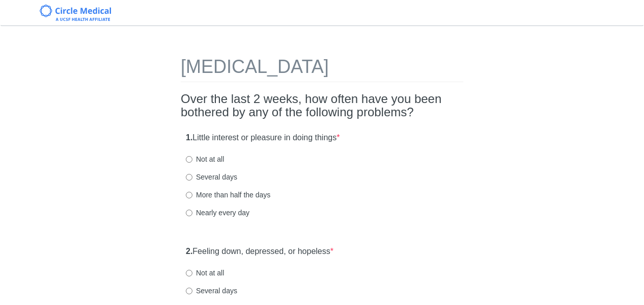 The height and width of the screenshot is (305, 644). What do you see at coordinates (75, 13) in the screenshot?
I see `img: Circle Medical Logo` at bounding box center [75, 13].